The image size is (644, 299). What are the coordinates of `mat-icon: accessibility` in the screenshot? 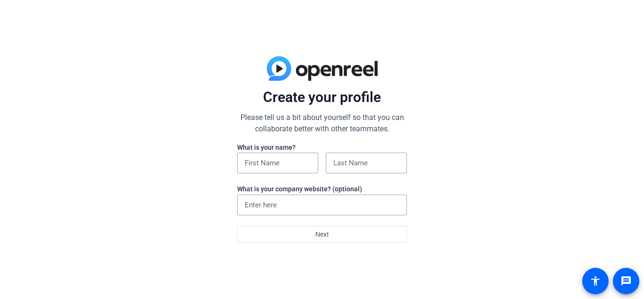 It's located at (596, 281).